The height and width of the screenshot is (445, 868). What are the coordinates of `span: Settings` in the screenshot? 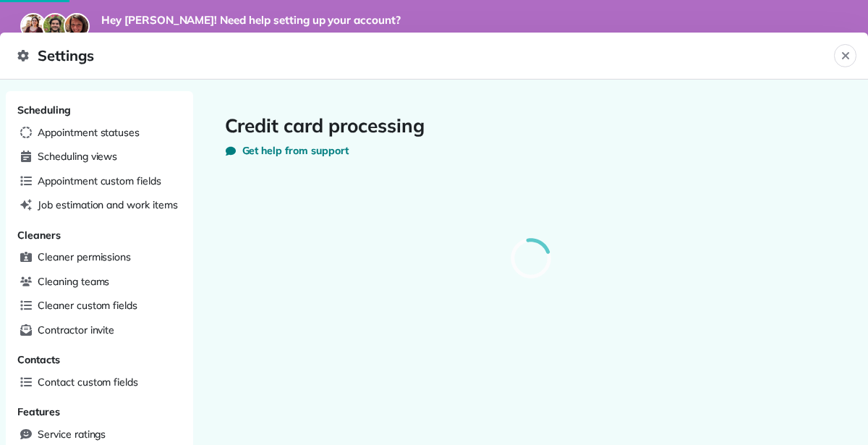 It's located at (426, 56).